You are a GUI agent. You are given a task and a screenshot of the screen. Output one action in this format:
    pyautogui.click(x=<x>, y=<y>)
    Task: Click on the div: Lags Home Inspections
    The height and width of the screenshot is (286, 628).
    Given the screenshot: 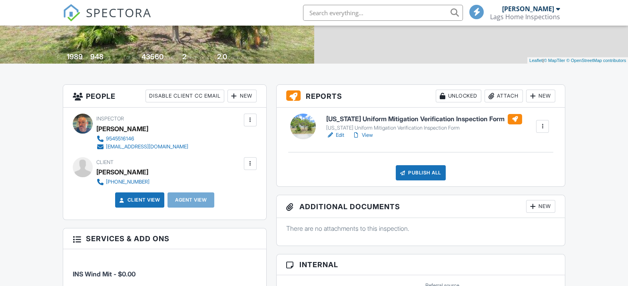 What is the action you would take?
    pyautogui.click(x=525, y=17)
    